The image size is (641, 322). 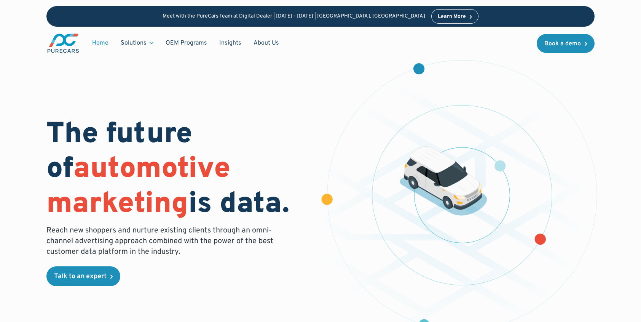 I want to click on a: About Us, so click(x=266, y=43).